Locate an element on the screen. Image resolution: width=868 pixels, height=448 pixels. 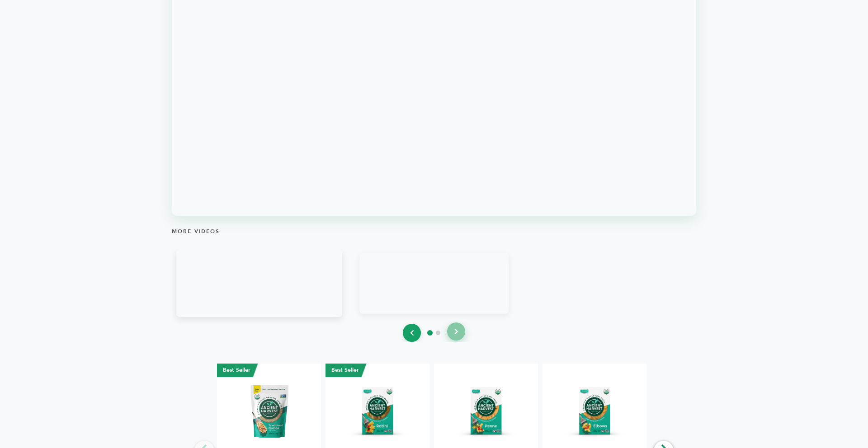
img: Ancient Harvest Organic Corn, Brown Rice & Quinoa Pasta Penne 12 units per case 9.6 oz is located at coordinates (486, 411).